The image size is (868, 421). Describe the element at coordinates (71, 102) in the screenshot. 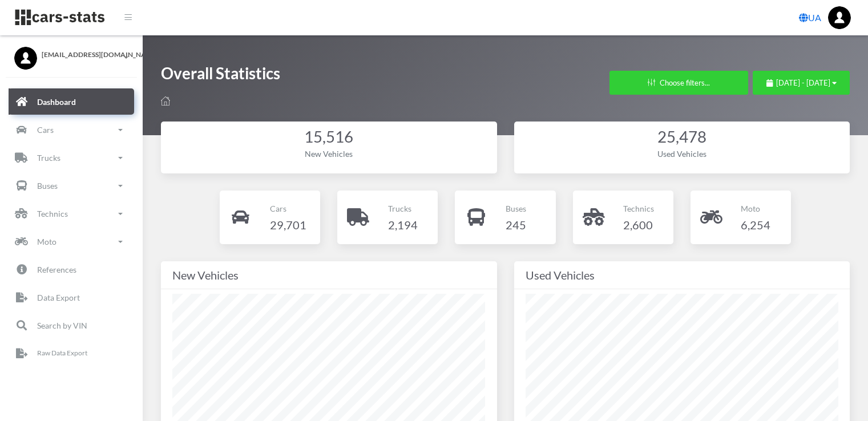

I see `a: Dashboard` at that location.